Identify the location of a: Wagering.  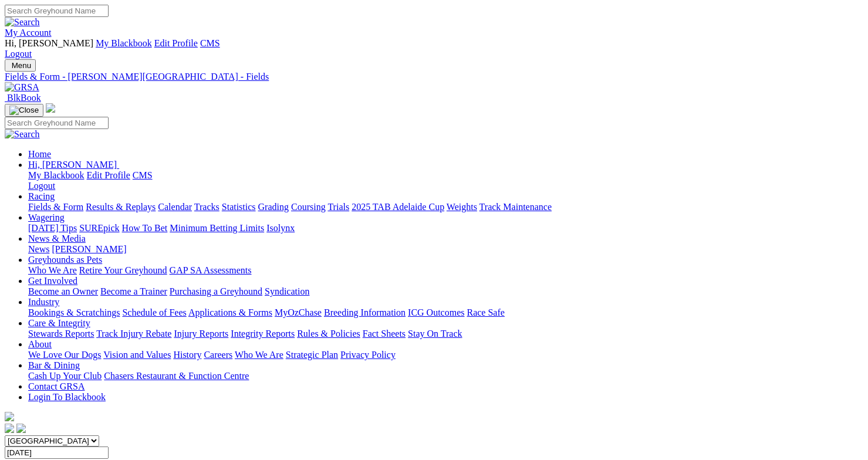
(46, 217).